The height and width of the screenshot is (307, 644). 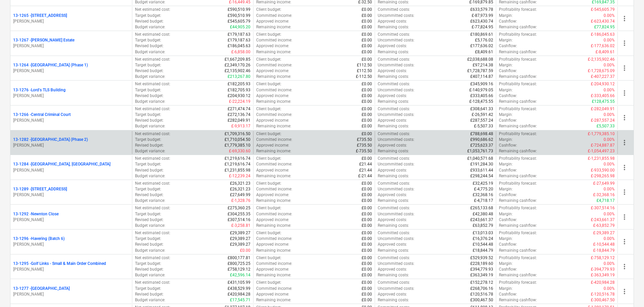 What do you see at coordinates (59, 264) in the screenshot?
I see `p: 13-1295 - Golf Links - Small & Main Order Combined` at bounding box center [59, 264].